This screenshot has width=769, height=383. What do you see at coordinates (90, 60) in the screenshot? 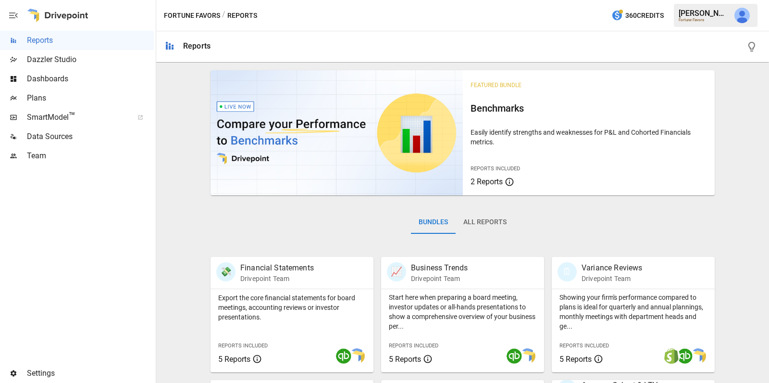
I see `span: Dazzler Studio` at bounding box center [90, 60].